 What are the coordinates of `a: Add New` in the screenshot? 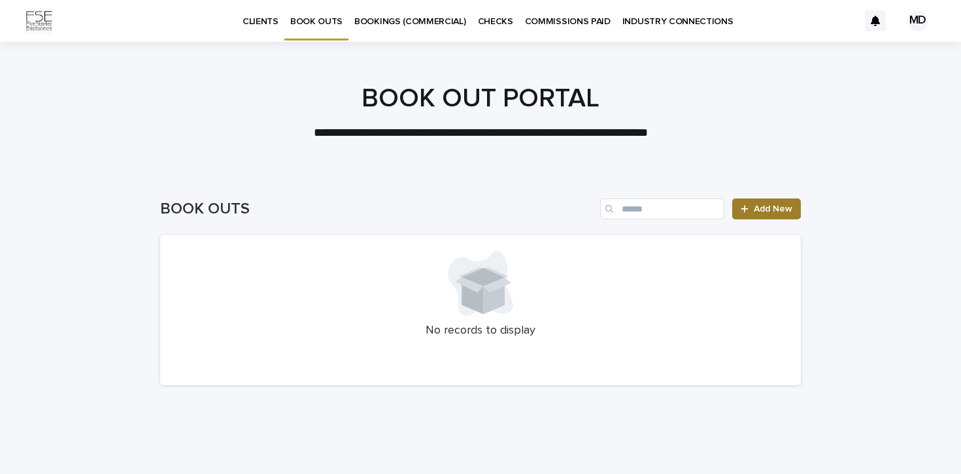 It's located at (766, 209).